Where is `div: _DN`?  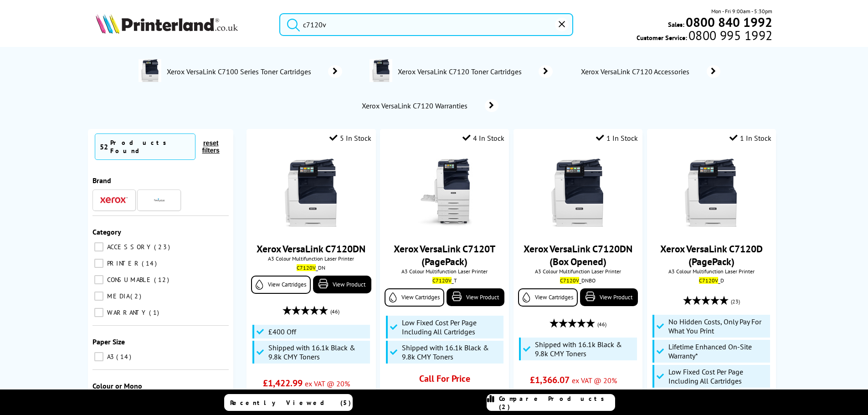
div: _DN is located at coordinates (311, 267).